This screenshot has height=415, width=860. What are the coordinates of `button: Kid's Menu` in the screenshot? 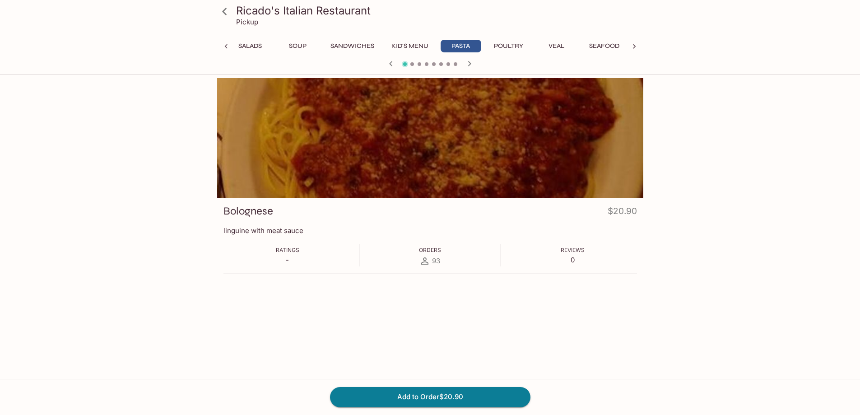 It's located at (410, 46).